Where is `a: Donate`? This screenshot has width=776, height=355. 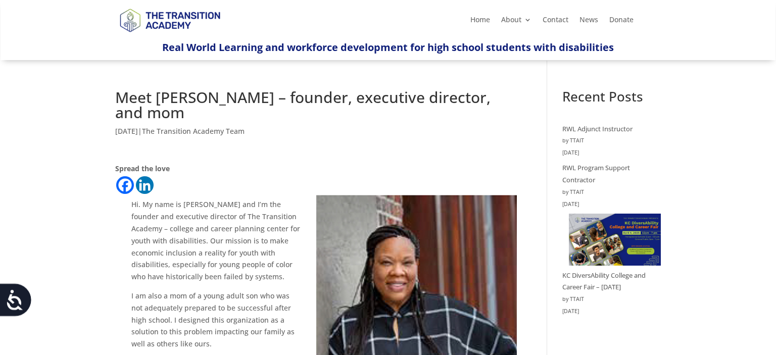
a: Donate is located at coordinates (622, 22).